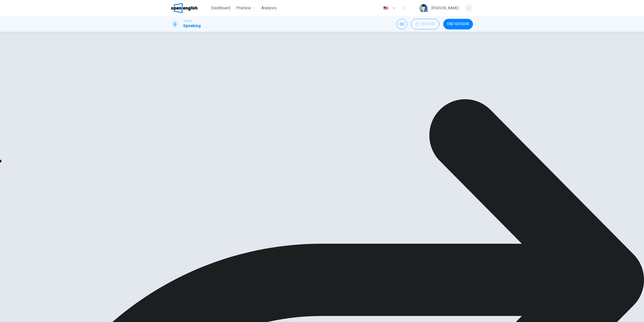 The width and height of the screenshot is (644, 322). I want to click on a: OpenEnglish logo, so click(190, 8).